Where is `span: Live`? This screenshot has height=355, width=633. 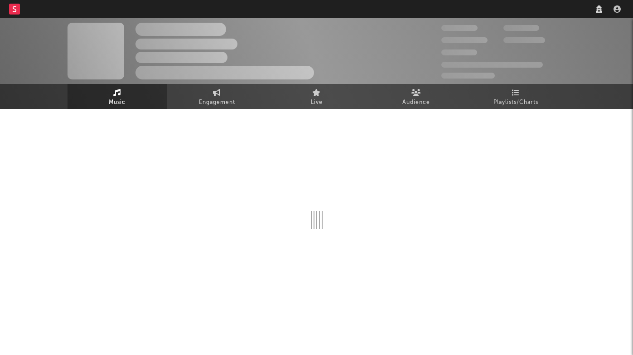 span: Live is located at coordinates (317, 102).